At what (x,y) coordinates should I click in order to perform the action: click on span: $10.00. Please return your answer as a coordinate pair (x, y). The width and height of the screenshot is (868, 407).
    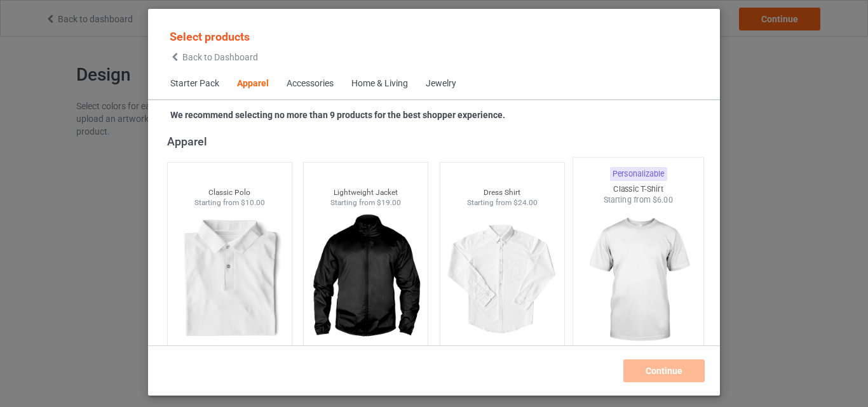
    Looking at the image, I should click on (253, 203).